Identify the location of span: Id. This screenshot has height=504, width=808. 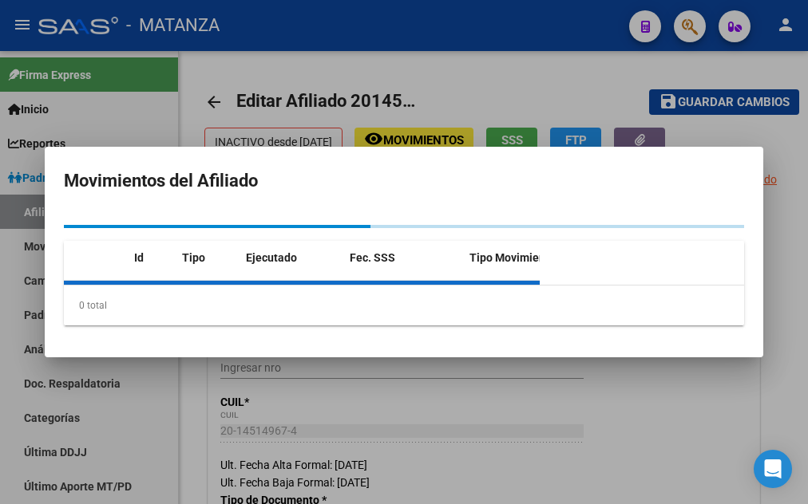
(139, 258).